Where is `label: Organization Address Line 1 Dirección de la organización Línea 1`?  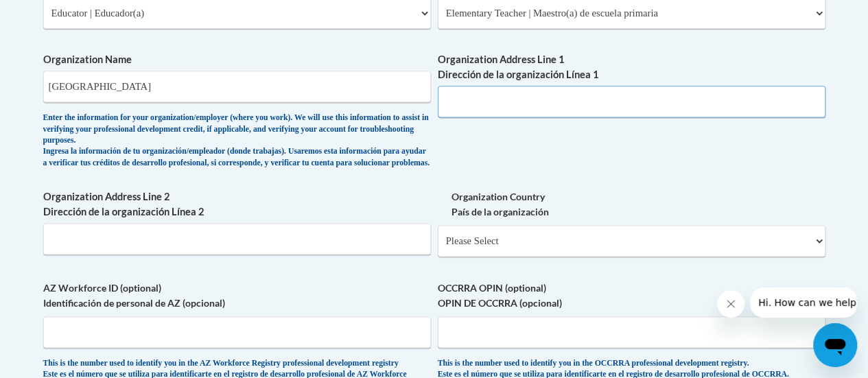 label: Organization Address Line 1 Dirección de la organización Línea 1 is located at coordinates (631, 67).